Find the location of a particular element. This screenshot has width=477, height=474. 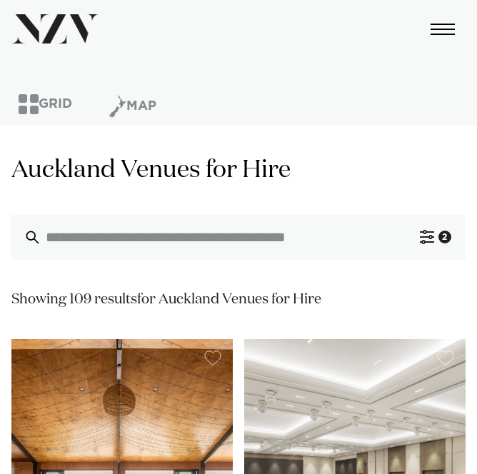

span: for Auckland Venues for Hire is located at coordinates (229, 299).